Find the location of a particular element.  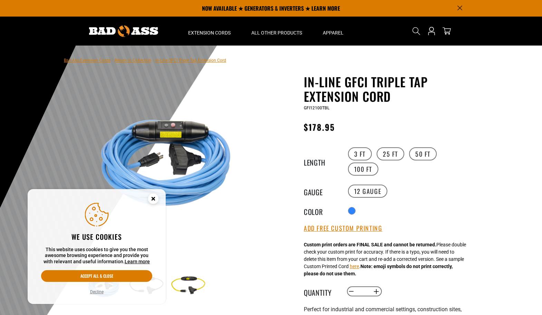

legend: Color is located at coordinates (321, 211).